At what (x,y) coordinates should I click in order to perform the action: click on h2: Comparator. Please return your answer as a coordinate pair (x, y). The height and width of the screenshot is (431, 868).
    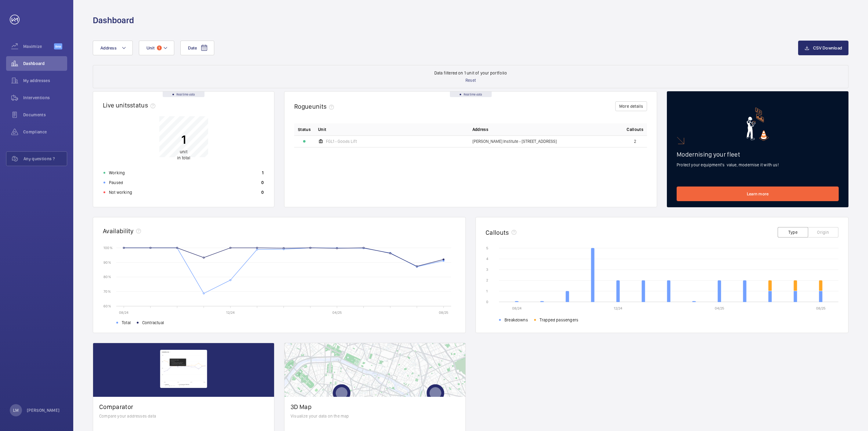
    Looking at the image, I should click on (183, 406).